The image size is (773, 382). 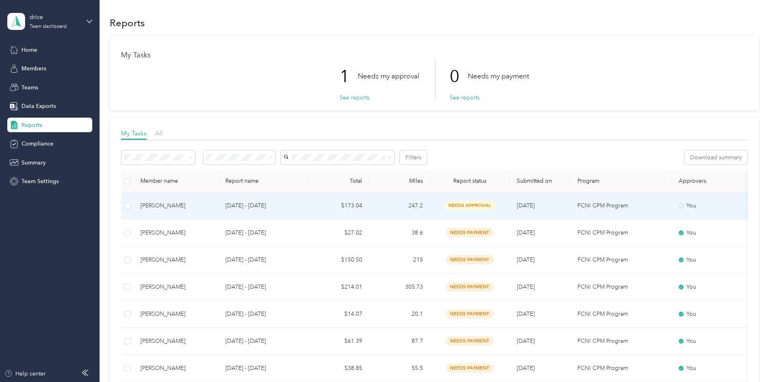 I want to click on td: 38.6, so click(x=399, y=233).